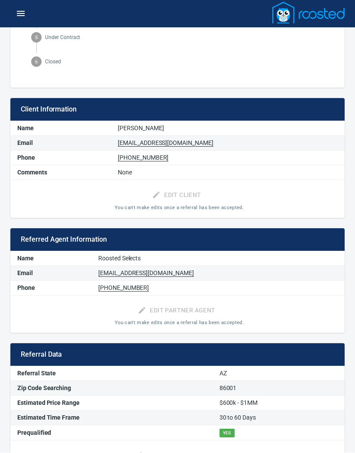 The height and width of the screenshot is (453, 355). I want to click on b: Zip Code Searching, so click(44, 388).